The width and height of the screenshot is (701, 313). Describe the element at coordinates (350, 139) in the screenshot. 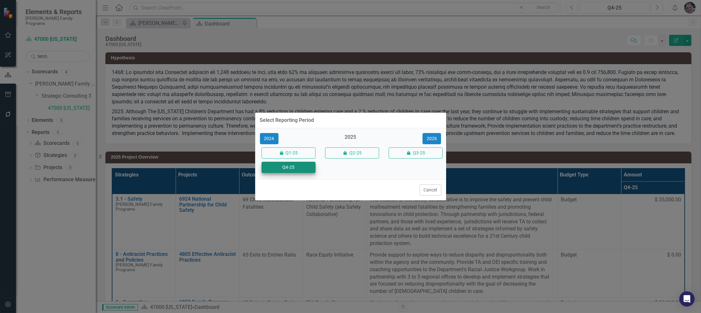

I see `div: 2025` at that location.